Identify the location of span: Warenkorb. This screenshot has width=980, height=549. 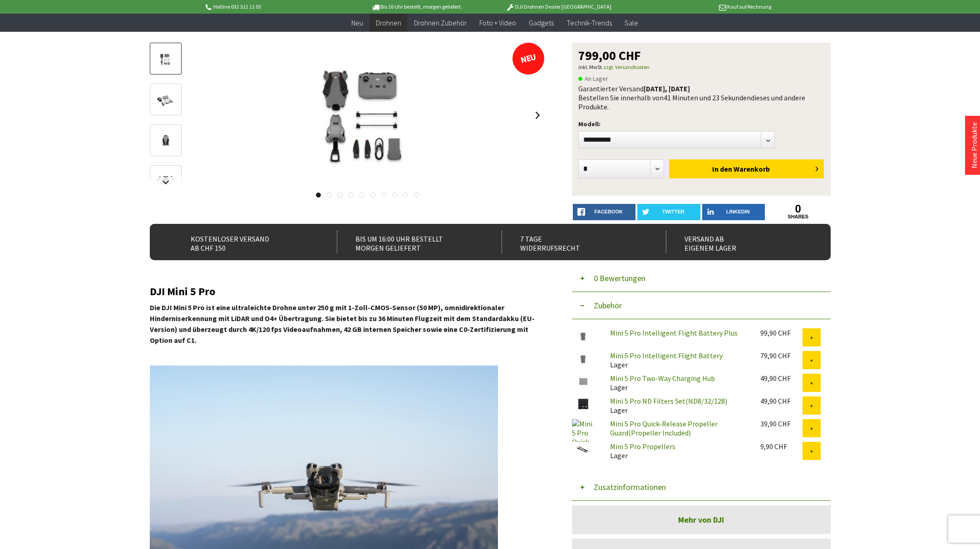
(752, 169).